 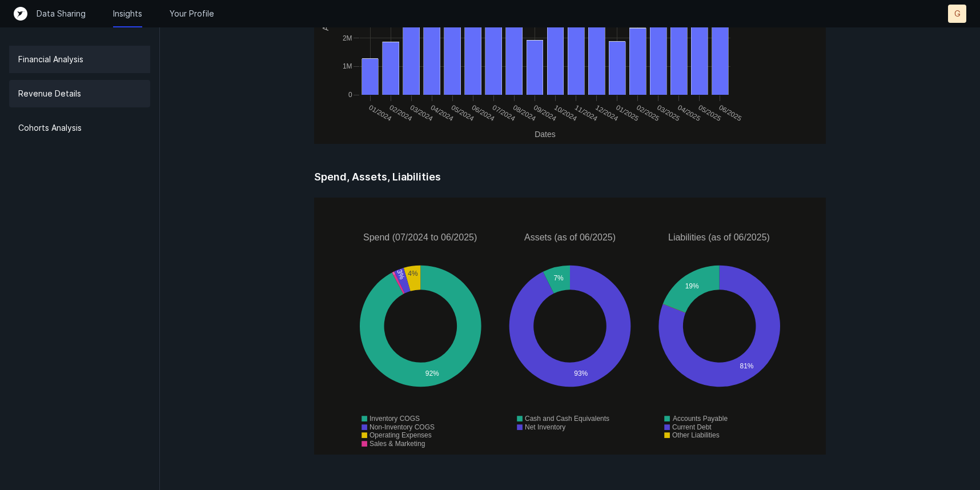 What do you see at coordinates (50, 93) in the screenshot?
I see `p: Revenue Details` at bounding box center [50, 93].